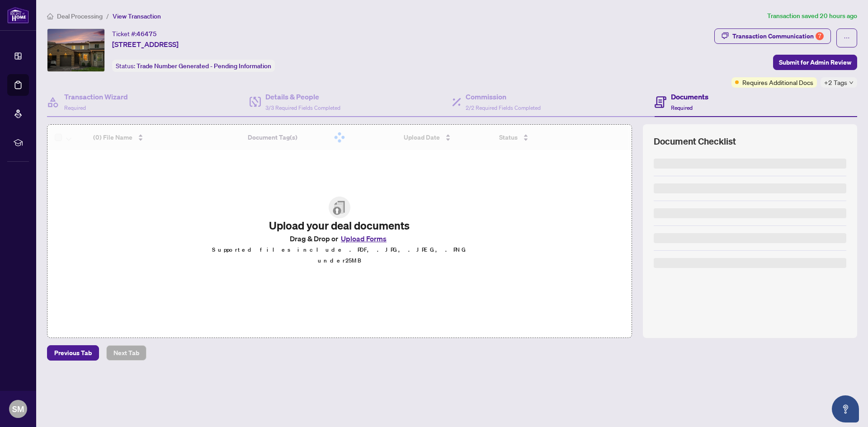 The height and width of the screenshot is (427, 868). What do you see at coordinates (126, 353) in the screenshot?
I see `button: Next Tab` at bounding box center [126, 353].